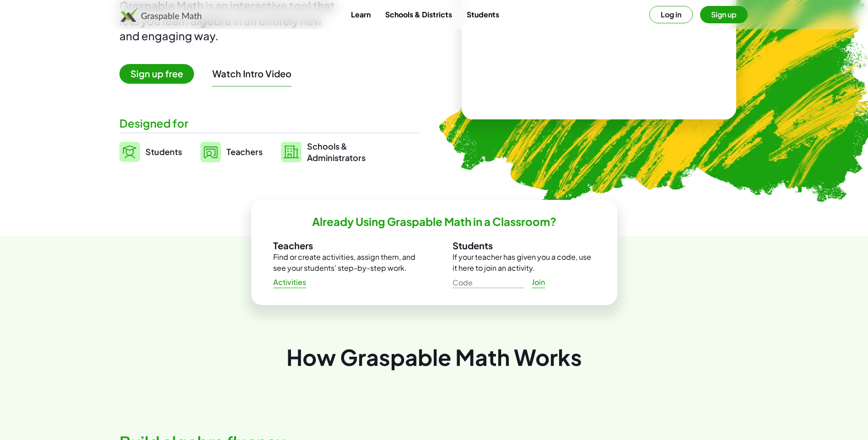 Image resolution: width=868 pixels, height=440 pixels. I want to click on a: Teachers, so click(231, 152).